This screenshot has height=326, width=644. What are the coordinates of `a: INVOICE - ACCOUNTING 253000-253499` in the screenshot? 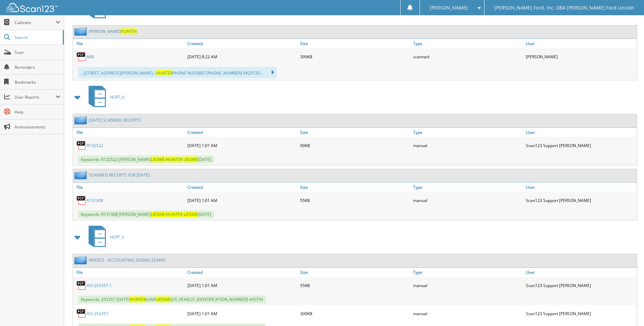 It's located at (127, 260).